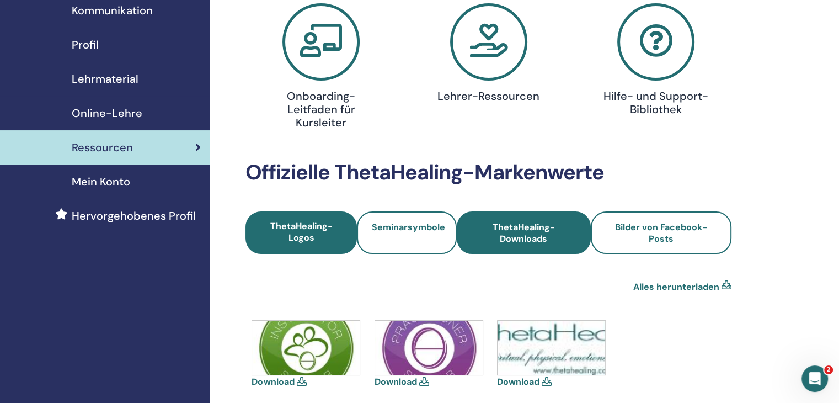  Describe the element at coordinates (677, 287) in the screenshot. I see `a: Alles herunterladen` at that location.